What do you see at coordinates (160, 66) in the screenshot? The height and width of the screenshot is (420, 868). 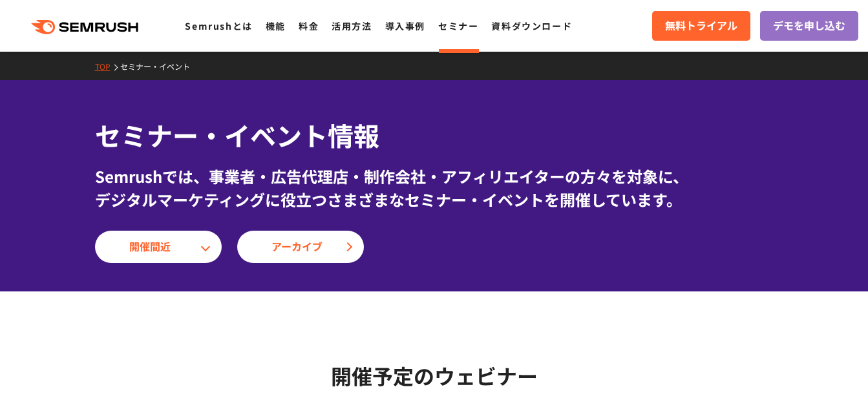 I see `a: セミナー・イベント` at bounding box center [160, 66].